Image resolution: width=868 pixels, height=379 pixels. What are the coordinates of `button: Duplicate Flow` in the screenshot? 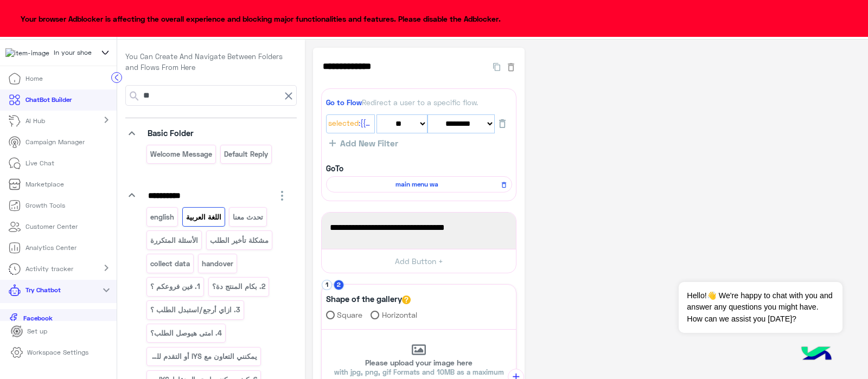 It's located at (497, 66).